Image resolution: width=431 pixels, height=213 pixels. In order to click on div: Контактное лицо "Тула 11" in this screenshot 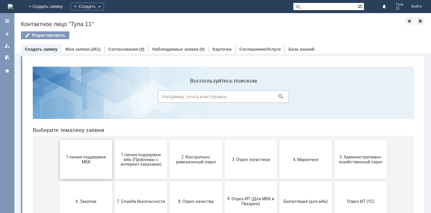, I will do `click(213, 24)`.